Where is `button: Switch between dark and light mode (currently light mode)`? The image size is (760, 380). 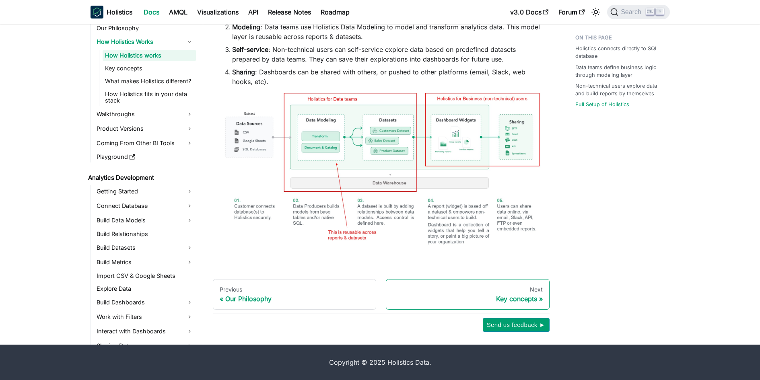
button: Switch between dark and light mode (currently light mode) is located at coordinates (596, 12).